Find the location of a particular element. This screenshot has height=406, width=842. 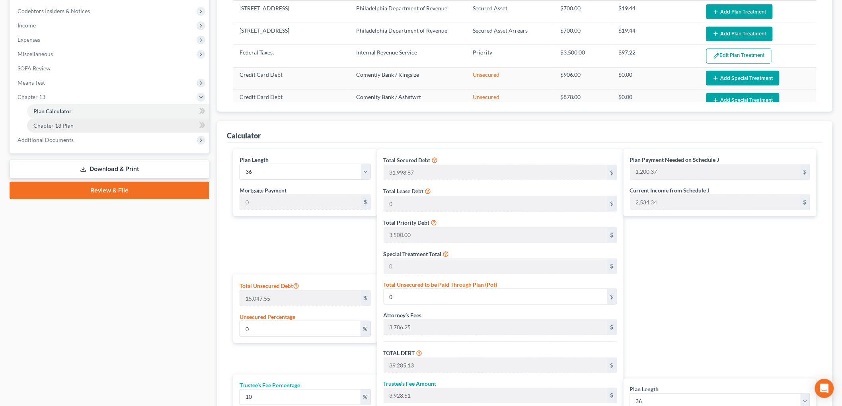

img: edit-pencil-c1479a1de80d8dea1e2430c2f745a3c6a07e9d7aa2eeffe225670001d78357a8.svg is located at coordinates (716, 56).